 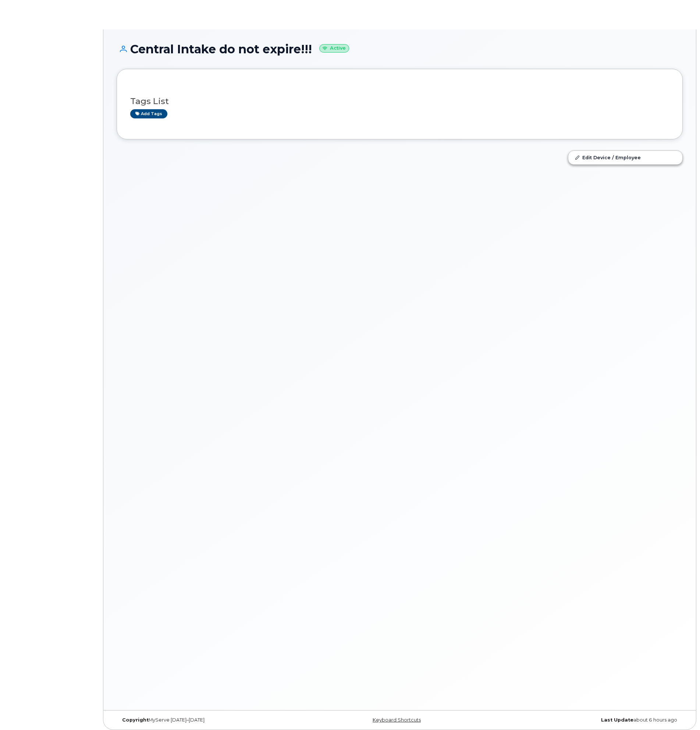 What do you see at coordinates (617, 720) in the screenshot?
I see `strong: Last Update` at bounding box center [617, 720].